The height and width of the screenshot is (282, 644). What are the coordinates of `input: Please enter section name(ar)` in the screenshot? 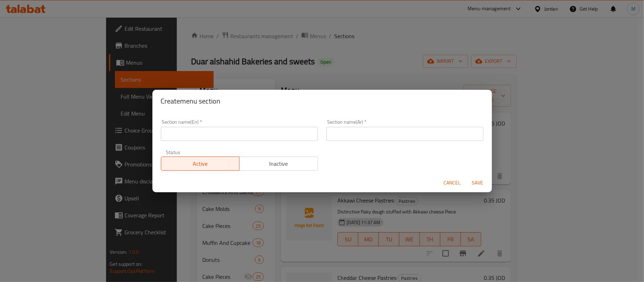 It's located at (405, 134).